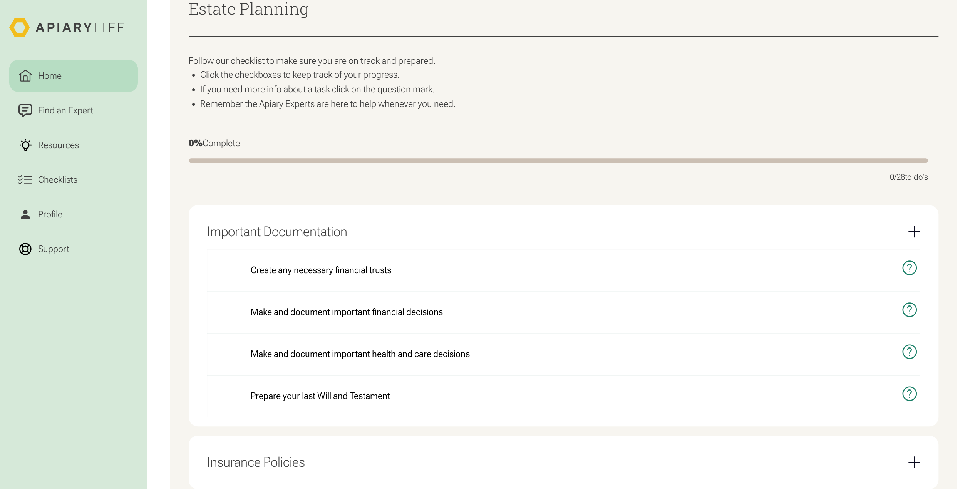 Image resolution: width=980 pixels, height=489 pixels. I want to click on a: Home, so click(74, 76).